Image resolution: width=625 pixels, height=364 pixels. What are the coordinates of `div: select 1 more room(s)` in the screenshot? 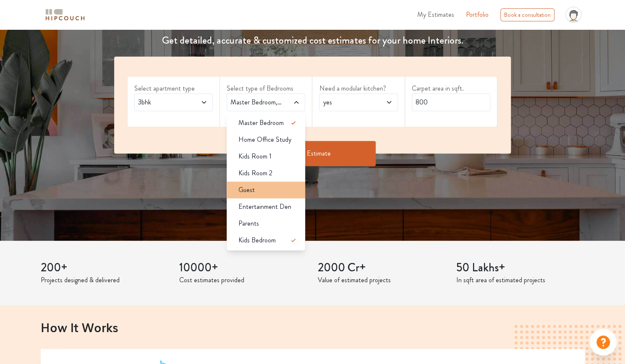 It's located at (266, 116).